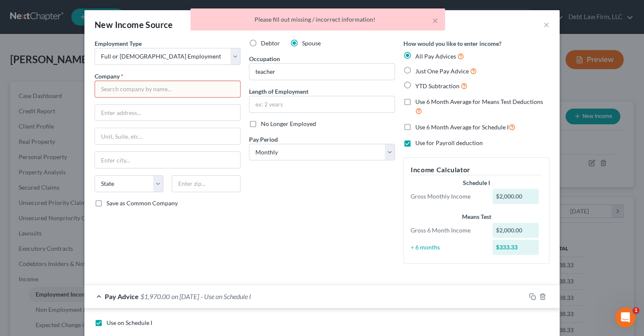 The image size is (644, 336). I want to click on input: Search company by name..., so click(168, 89).